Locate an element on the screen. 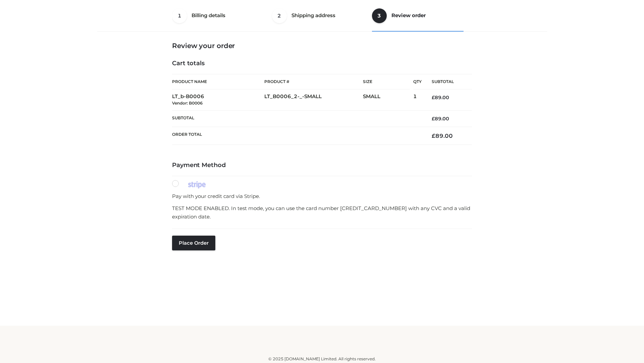 The image size is (644, 363). button: Place order is located at coordinates (194, 243).